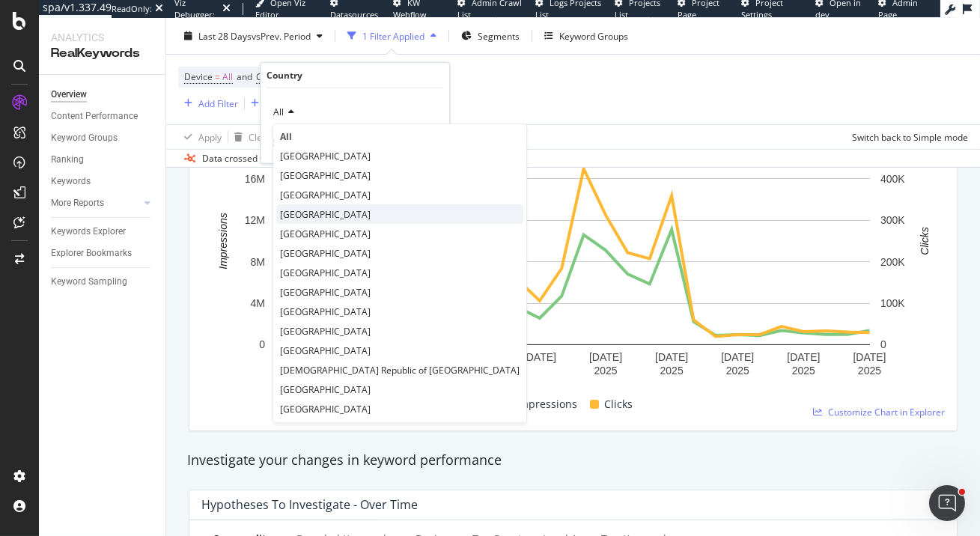 The height and width of the screenshot is (536, 980). Describe the element at coordinates (69, 94) in the screenshot. I see `div: Overview` at that location.